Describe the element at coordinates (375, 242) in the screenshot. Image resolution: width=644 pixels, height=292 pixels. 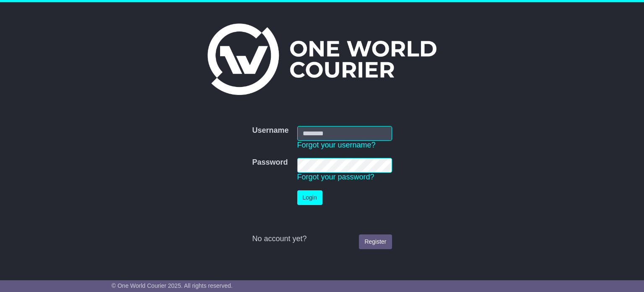
I see `a: Register` at that location.